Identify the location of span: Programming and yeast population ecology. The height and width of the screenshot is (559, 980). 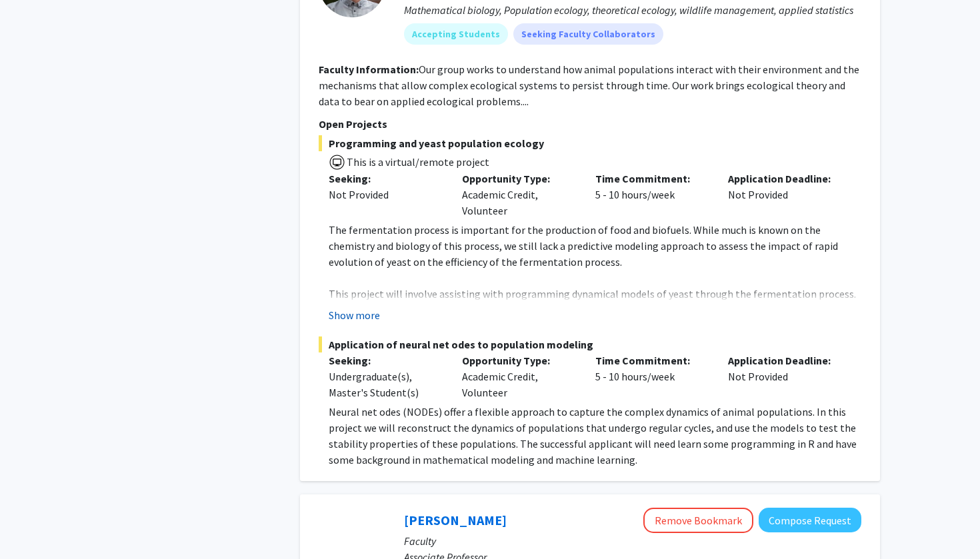
(590, 143).